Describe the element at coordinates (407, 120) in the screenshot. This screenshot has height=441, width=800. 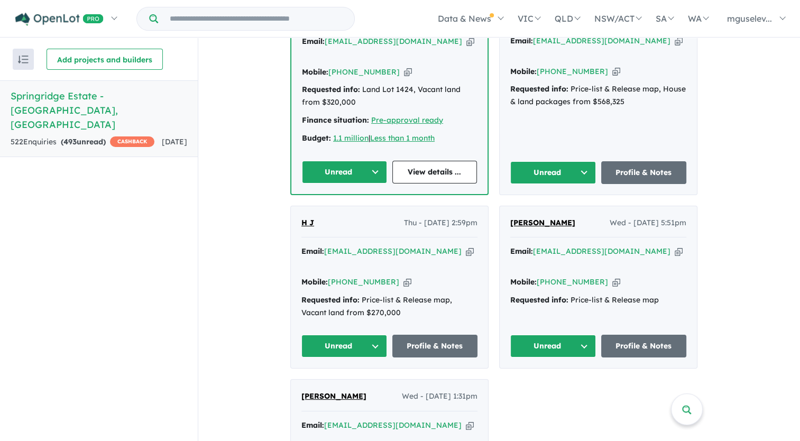
I see `a: Pre-approval ready` at that location.